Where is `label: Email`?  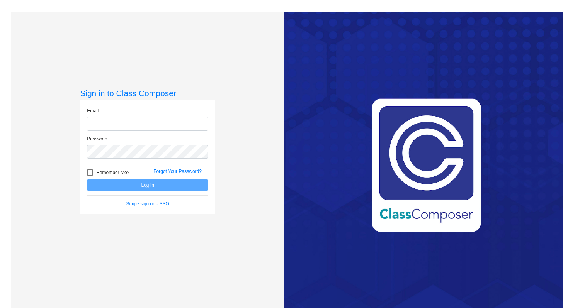 label: Email is located at coordinates (93, 111).